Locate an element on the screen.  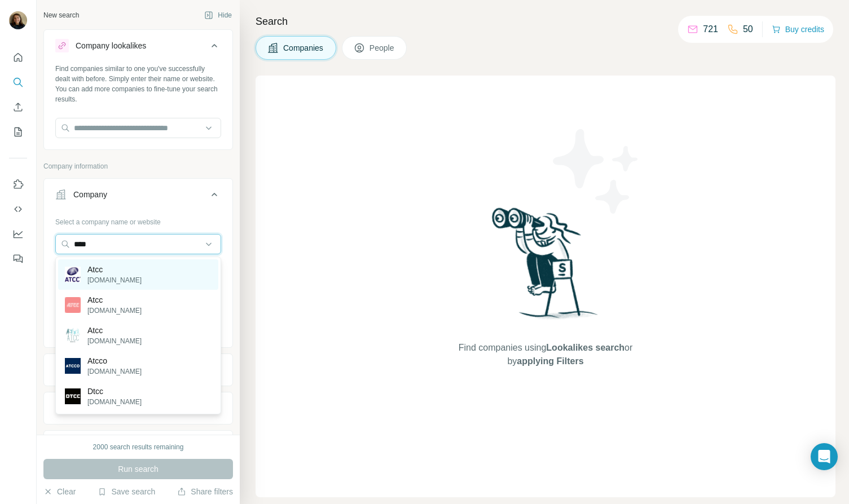
button: Use Surfe on LinkedIn is located at coordinates (18, 184).